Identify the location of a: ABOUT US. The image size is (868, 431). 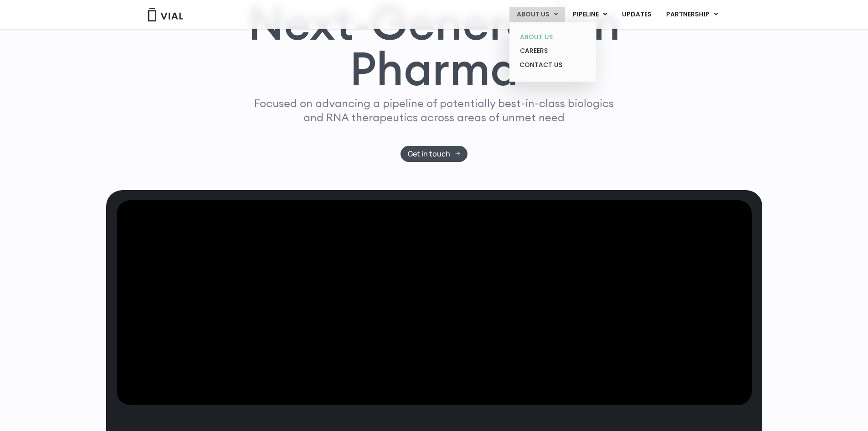
(552, 37).